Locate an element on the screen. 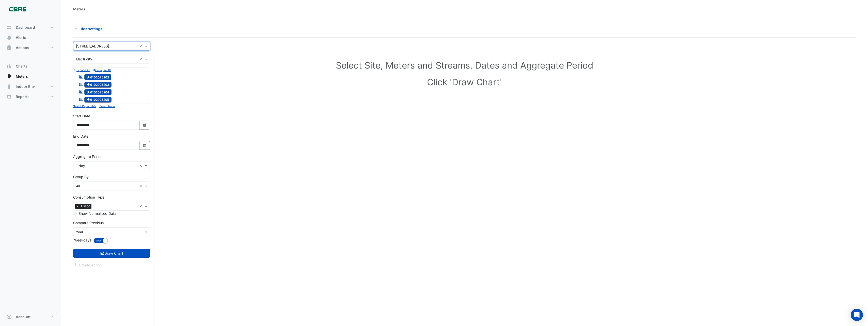 Image resolution: width=868 pixels, height=326 pixels. small: Select Reportable is located at coordinates (85, 106).